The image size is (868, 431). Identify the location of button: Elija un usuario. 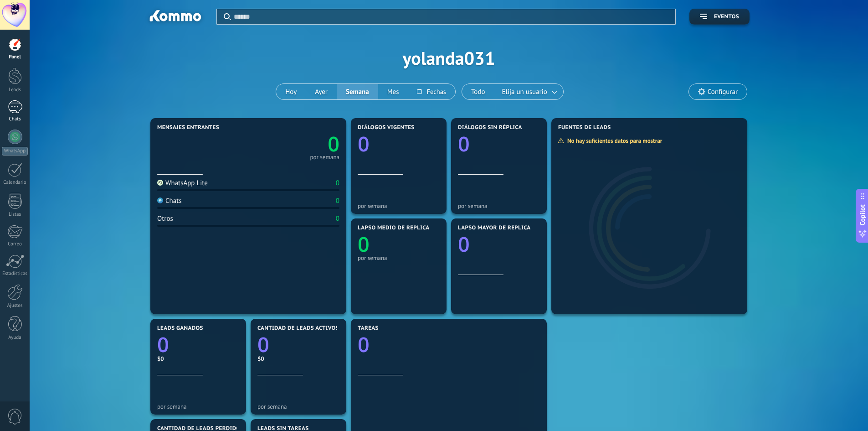
(529, 92).